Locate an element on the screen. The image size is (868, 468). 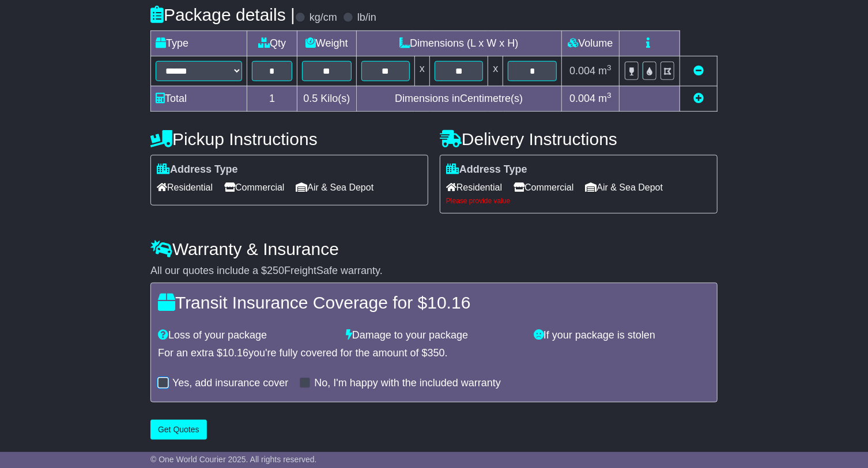
td: Kilo(s) is located at coordinates (327, 98).